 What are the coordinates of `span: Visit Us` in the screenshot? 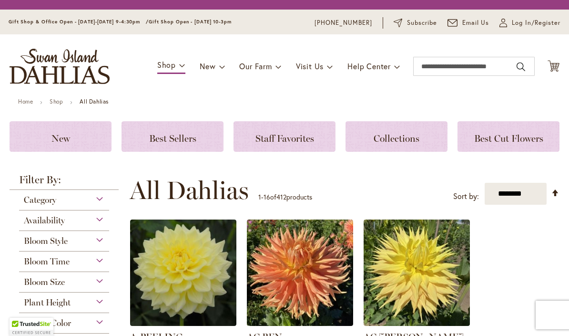 It's located at (310, 66).